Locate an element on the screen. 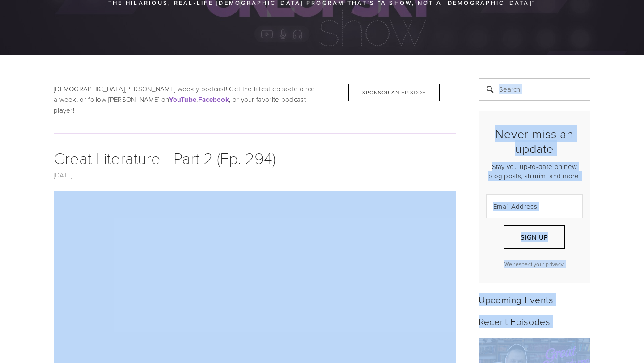  a: Facebook is located at coordinates (213, 99).